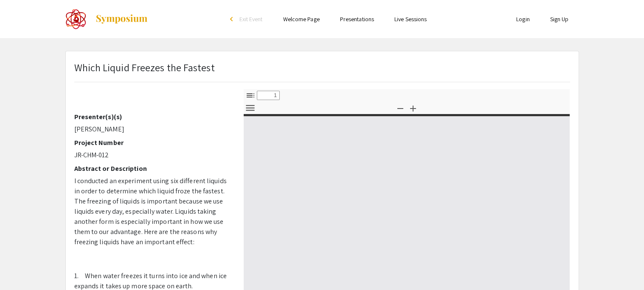  What do you see at coordinates (559, 19) in the screenshot?
I see `a: Sign Up` at bounding box center [559, 19].